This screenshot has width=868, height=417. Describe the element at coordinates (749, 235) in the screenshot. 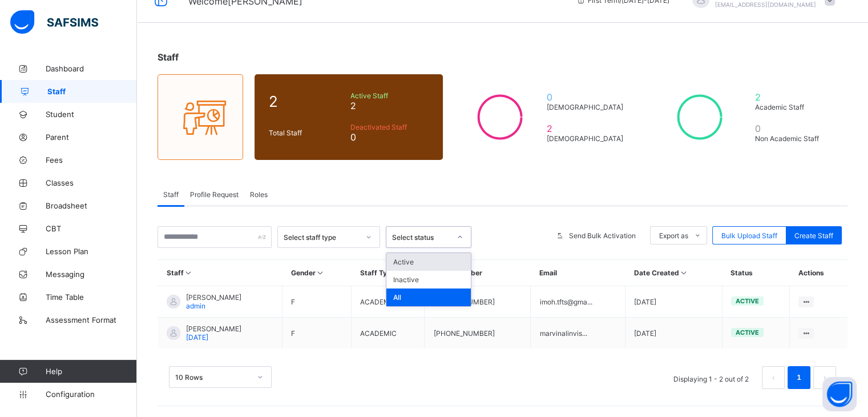

I see `span: Bulk Upload Staff` at that location.